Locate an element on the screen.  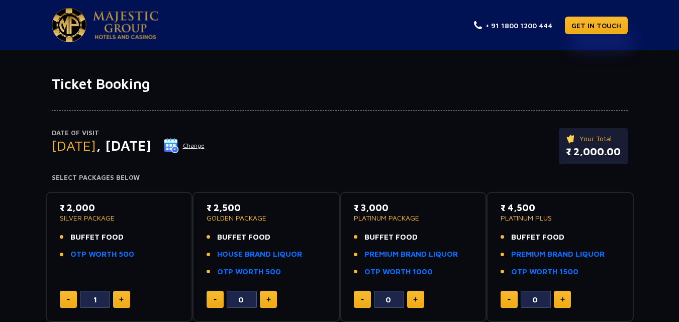
a: OTP WORTH 1500 is located at coordinates (544, 272).